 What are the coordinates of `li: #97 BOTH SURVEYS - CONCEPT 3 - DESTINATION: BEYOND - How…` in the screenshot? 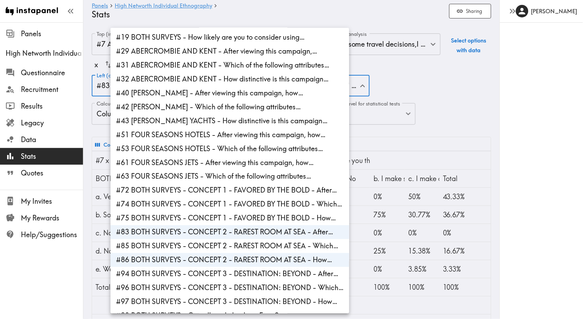 It's located at (230, 301).